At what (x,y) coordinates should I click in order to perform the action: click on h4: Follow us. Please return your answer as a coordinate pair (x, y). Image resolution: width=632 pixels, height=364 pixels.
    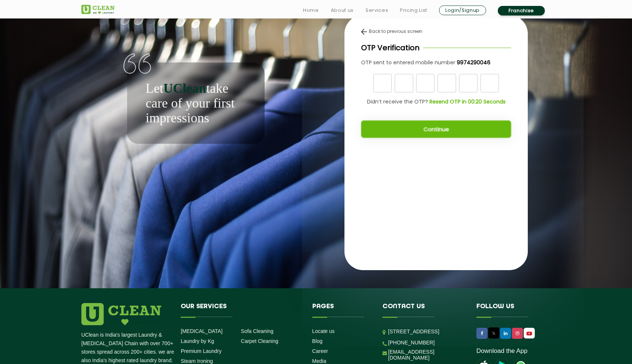
    Looking at the image, I should click on (508, 310).